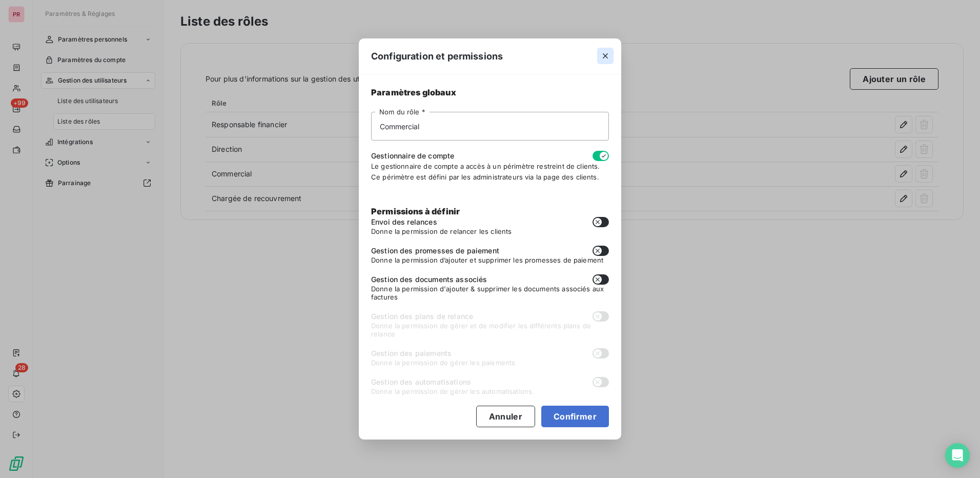 The height and width of the screenshot is (478, 980). I want to click on button: Annuler, so click(505, 417).